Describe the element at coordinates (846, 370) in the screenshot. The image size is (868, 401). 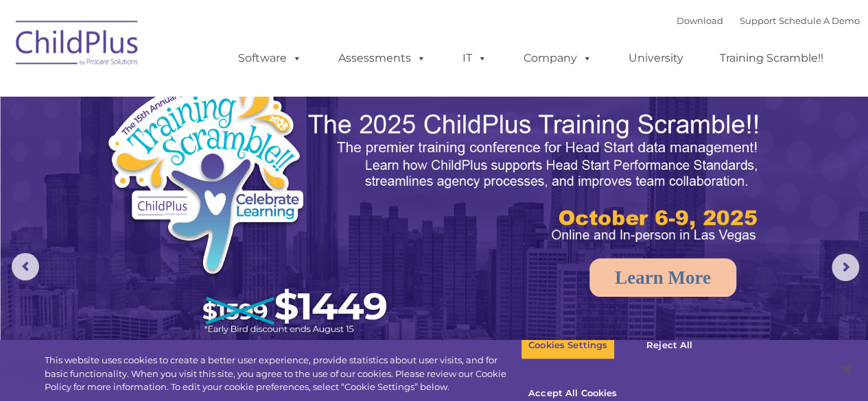
I see `button: Close` at that location.